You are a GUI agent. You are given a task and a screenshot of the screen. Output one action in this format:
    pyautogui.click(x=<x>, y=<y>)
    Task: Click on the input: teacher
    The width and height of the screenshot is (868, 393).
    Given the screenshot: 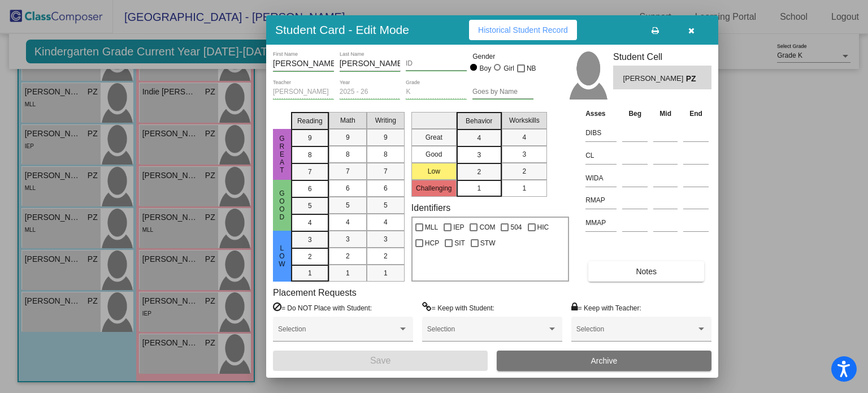 What is the action you would take?
    pyautogui.click(x=303, y=92)
    